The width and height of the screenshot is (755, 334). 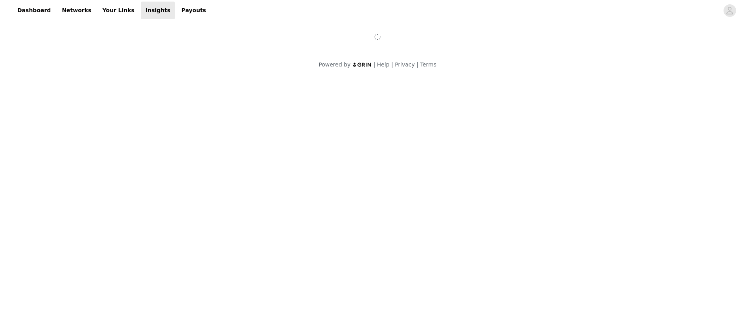 What do you see at coordinates (362, 65) in the screenshot?
I see `img: logo` at bounding box center [362, 65].